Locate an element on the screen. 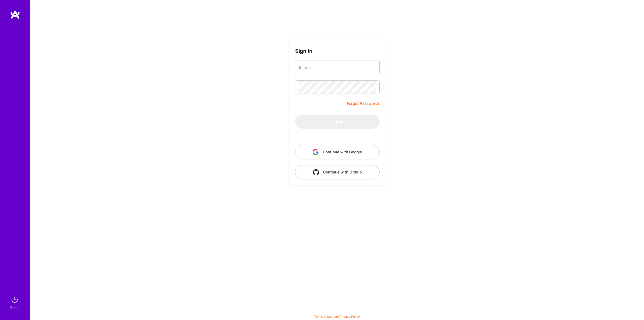 Image resolution: width=644 pixels, height=320 pixels. div: © 2025 ATeams Inc., All rights reserved. is located at coordinates (337, 311).